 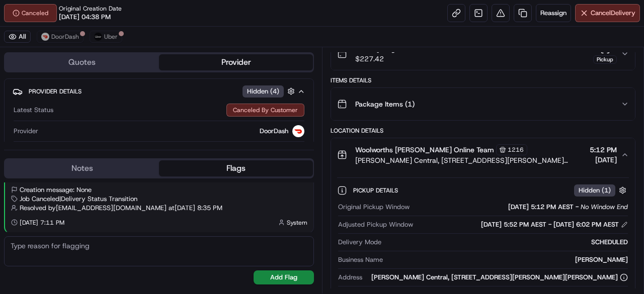 I want to click on span: Job Canceled | Delivery Status Transition, so click(x=79, y=199).